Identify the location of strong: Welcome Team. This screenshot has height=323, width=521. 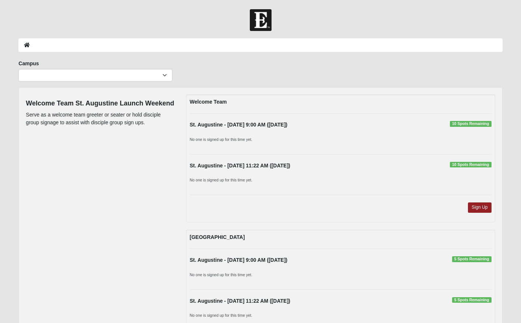
(208, 102).